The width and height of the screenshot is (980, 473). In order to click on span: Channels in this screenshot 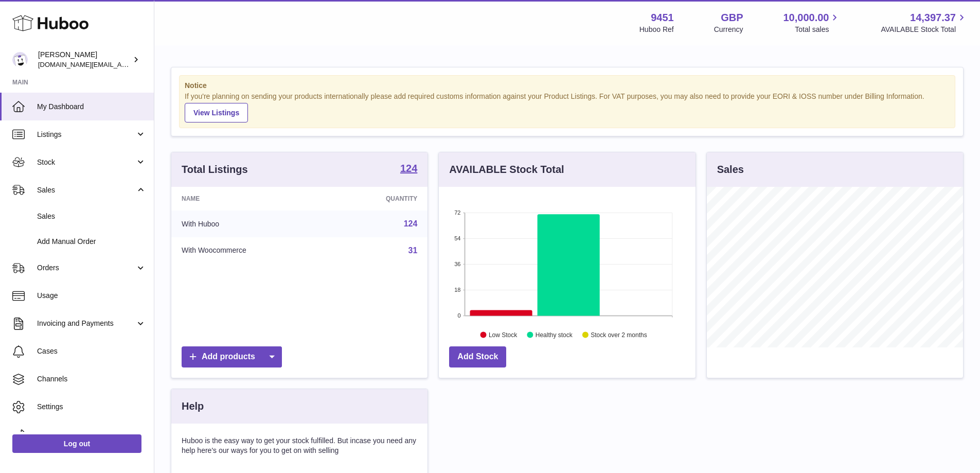, I will do `click(92, 379)`.